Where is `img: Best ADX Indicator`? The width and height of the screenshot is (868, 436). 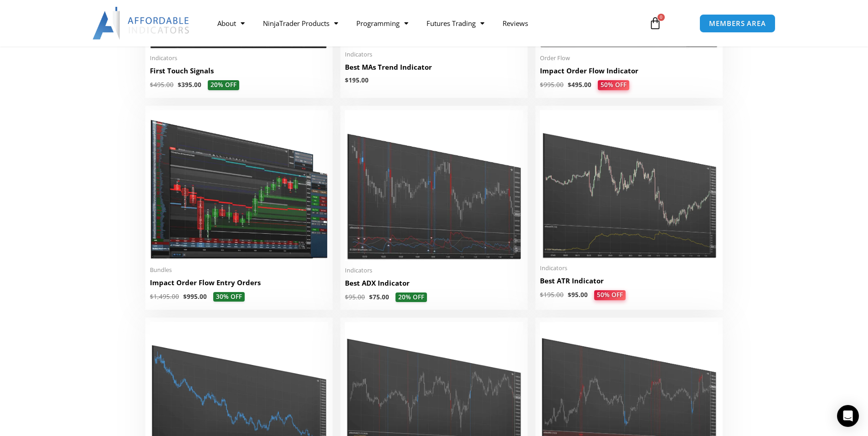 img: Best ADX Indicator is located at coordinates (434, 186).